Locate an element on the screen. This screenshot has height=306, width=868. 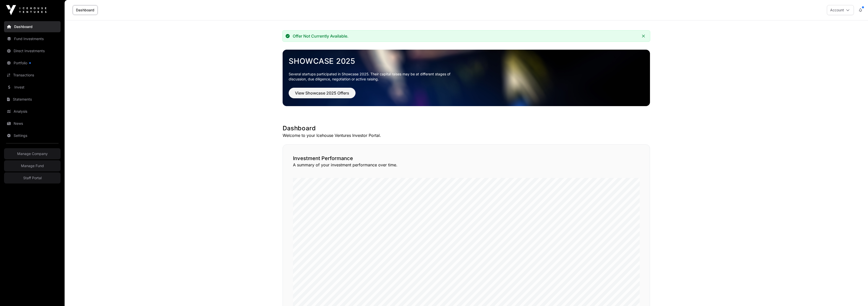
h2: Investment Performance is located at coordinates (467, 158).